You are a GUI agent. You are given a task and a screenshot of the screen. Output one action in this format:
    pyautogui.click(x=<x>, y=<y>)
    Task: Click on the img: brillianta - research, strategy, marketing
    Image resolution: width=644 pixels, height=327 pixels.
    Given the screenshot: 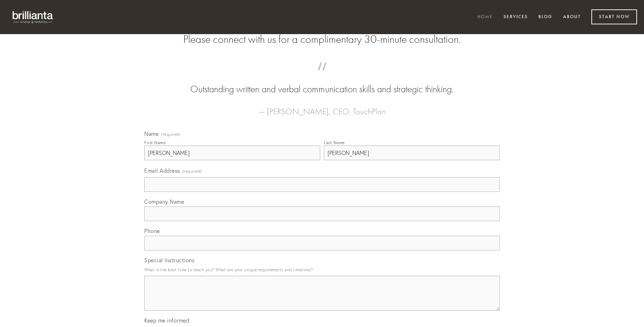 What is the action you would take?
    pyautogui.click(x=33, y=17)
    